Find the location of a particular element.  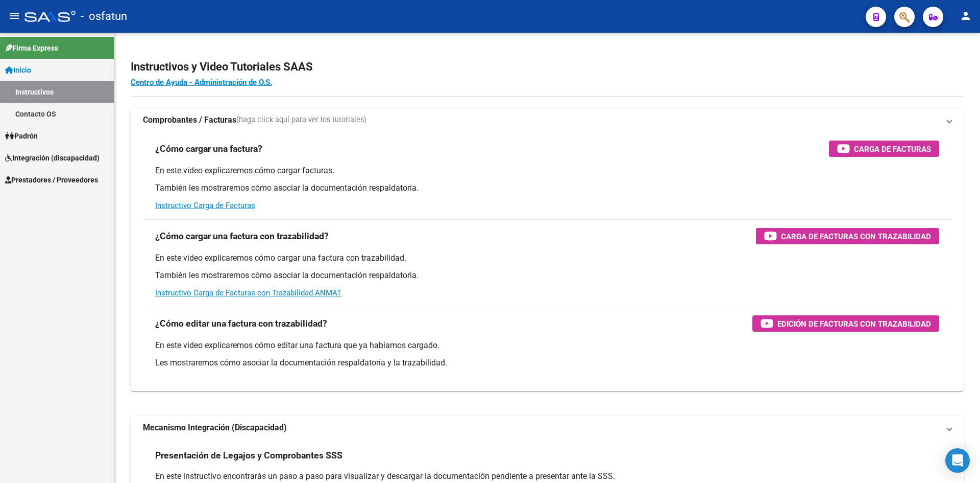

span: Edición de Facturas con Trazabilidad is located at coordinates (854, 323).